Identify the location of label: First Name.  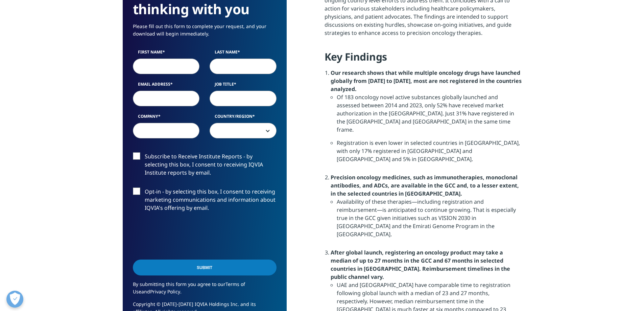
(166, 54).